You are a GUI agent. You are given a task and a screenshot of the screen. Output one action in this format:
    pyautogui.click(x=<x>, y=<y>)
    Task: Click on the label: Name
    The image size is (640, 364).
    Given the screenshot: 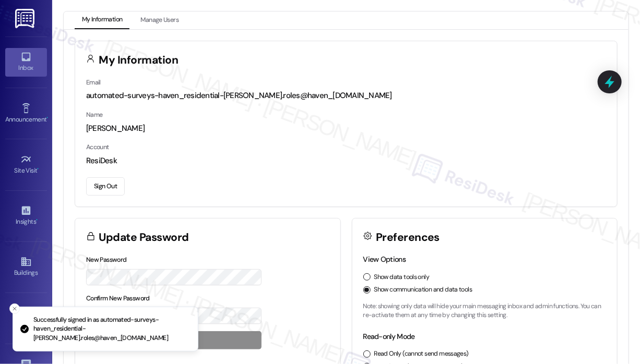 What is the action you would take?
    pyautogui.click(x=95, y=114)
    